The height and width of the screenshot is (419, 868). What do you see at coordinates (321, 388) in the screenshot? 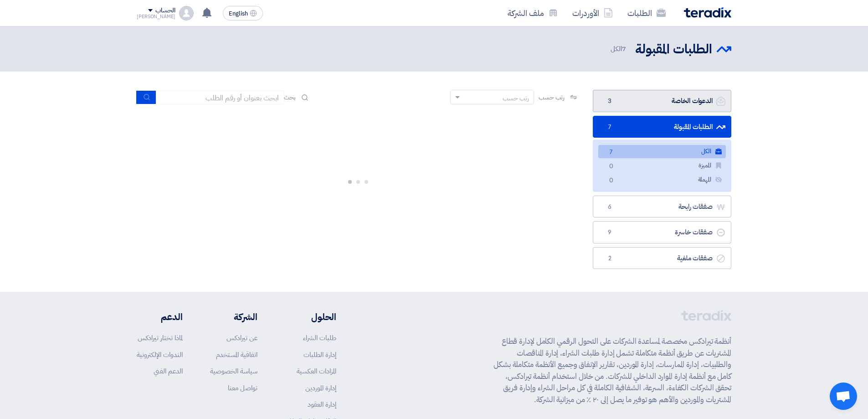
I see `a: إدارة الموردين` at bounding box center [321, 388].